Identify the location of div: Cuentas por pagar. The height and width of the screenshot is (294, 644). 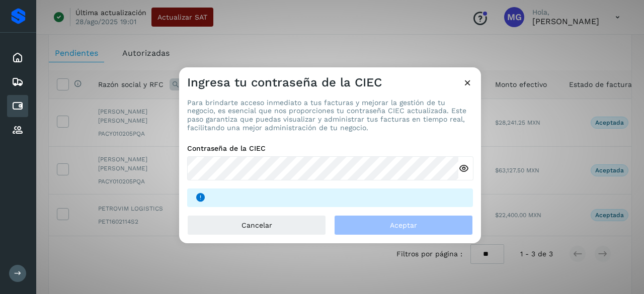
(18, 106).